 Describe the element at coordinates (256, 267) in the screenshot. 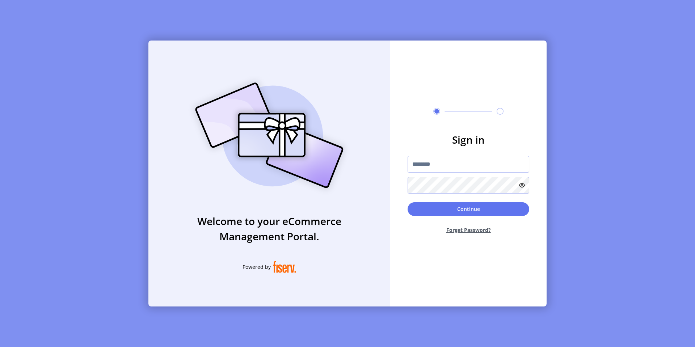

I see `span: Powered by` at that location.